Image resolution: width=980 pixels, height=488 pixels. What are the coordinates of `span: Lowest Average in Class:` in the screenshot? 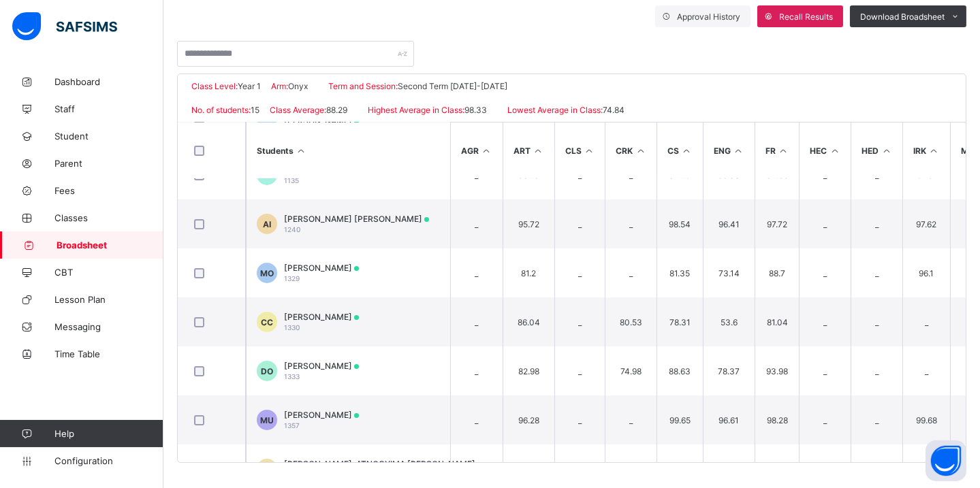 It's located at (555, 110).